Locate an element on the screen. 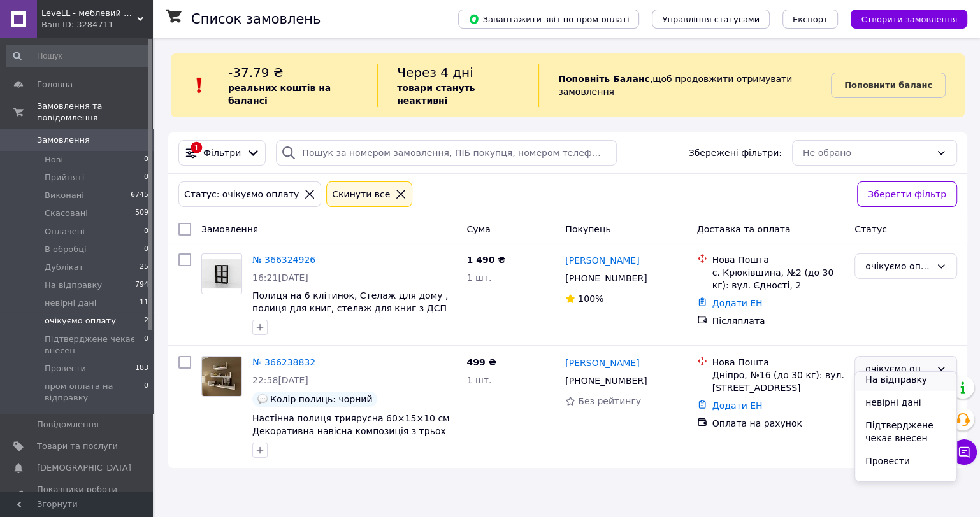 The image size is (980, 517). span: Колір полиць: чорний is located at coordinates (321, 399).